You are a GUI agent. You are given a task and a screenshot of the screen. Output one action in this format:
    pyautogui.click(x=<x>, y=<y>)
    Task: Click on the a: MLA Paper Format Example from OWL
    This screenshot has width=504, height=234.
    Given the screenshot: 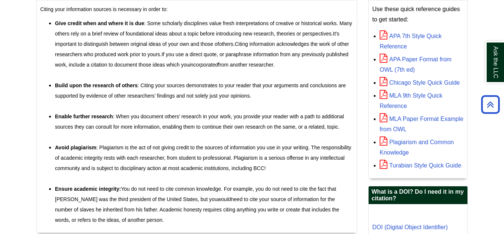 What is the action you would take?
    pyautogui.click(x=422, y=124)
    